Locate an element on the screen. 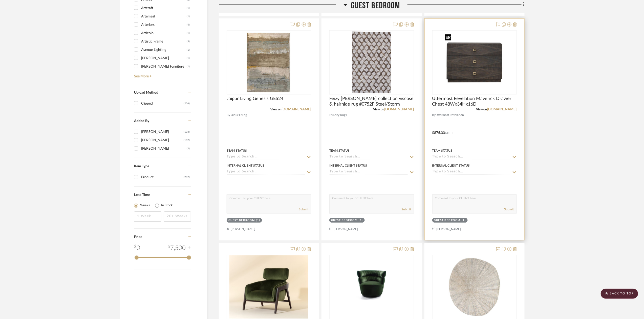 This screenshot has height=319, width=644. img: Jaipur Living Genesis GES24 is located at coordinates (269, 62).